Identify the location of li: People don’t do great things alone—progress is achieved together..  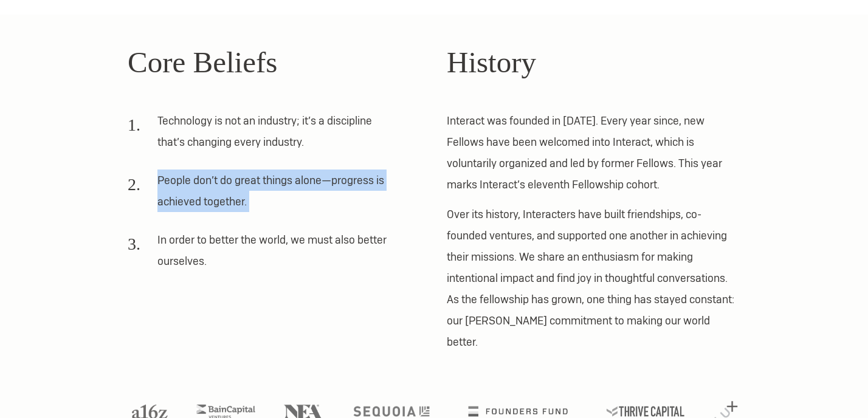
(262, 195).